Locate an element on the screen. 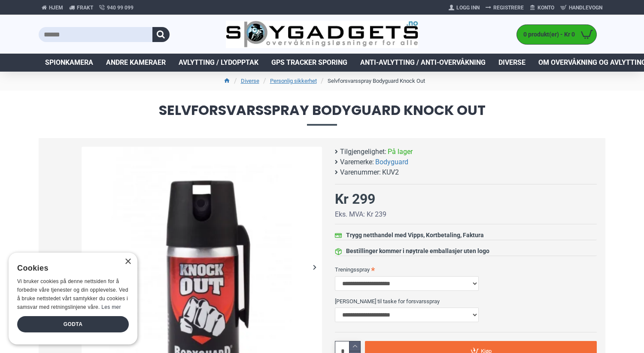  a: Registrere is located at coordinates (504, 7).